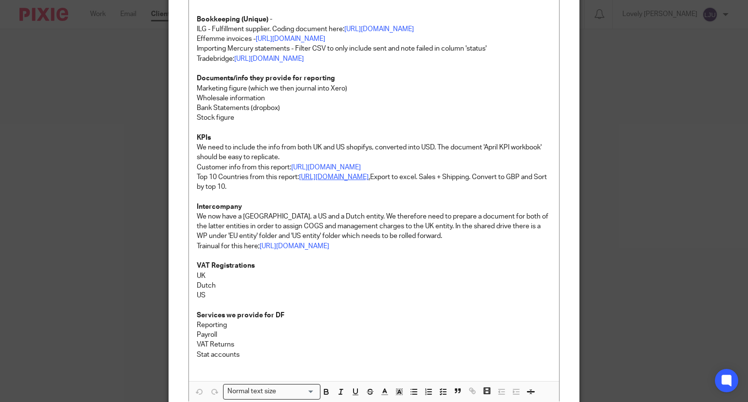  Describe the element at coordinates (241, 316) in the screenshot. I see `strong: Services we provide for DF` at that location.